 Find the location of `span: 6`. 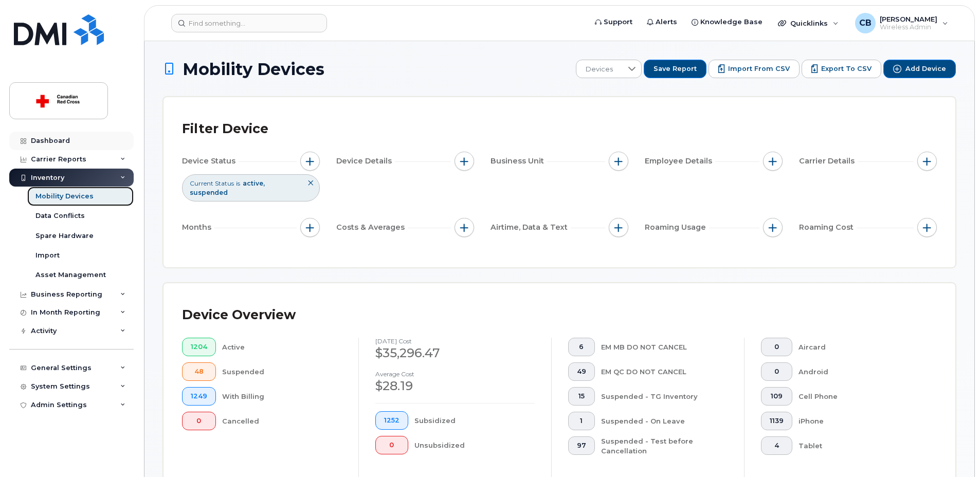

span: 6 is located at coordinates (581, 347).